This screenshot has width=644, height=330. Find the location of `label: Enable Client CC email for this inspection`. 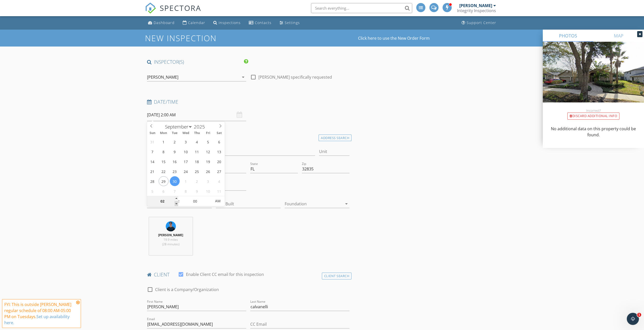

label: Enable Client CC email for this inspection is located at coordinates (225, 275).